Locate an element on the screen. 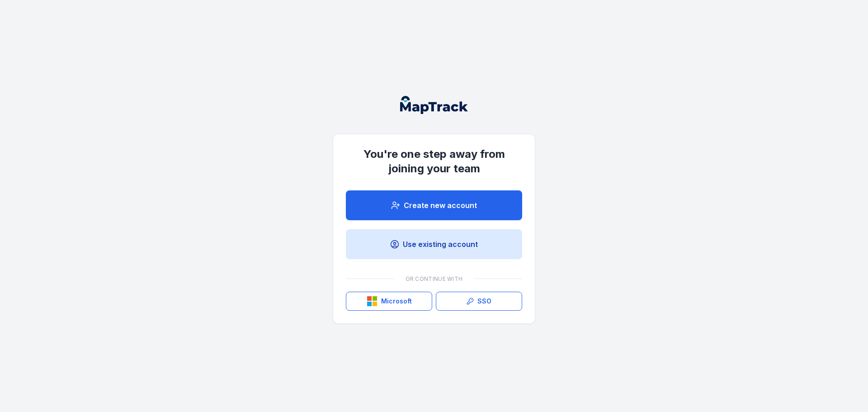 The width and height of the screenshot is (868, 412). div: Or continue with is located at coordinates (434, 279).